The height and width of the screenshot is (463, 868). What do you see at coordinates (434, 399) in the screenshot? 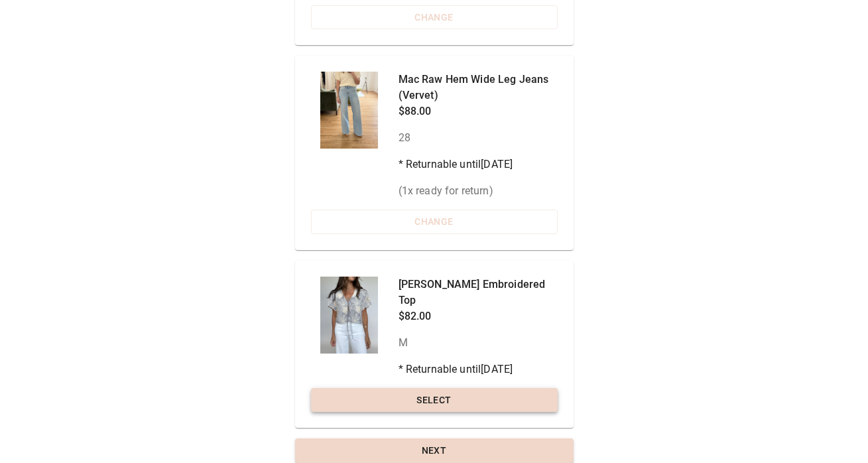
I see `button: Select` at bounding box center [434, 399].